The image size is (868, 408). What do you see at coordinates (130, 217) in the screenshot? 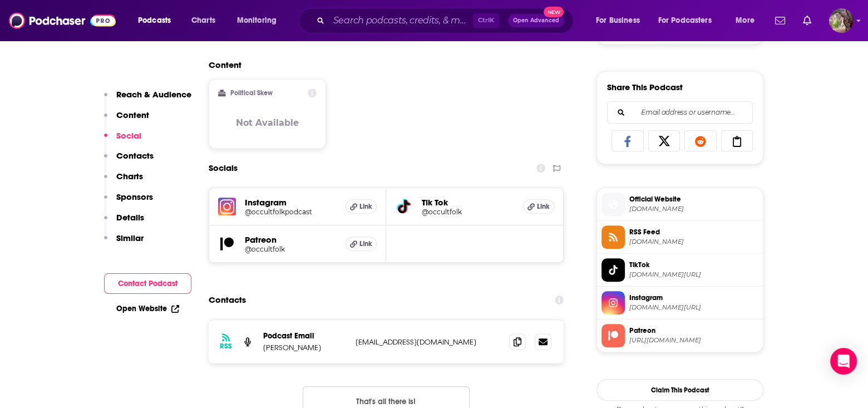
I see `p: Details` at bounding box center [130, 217].